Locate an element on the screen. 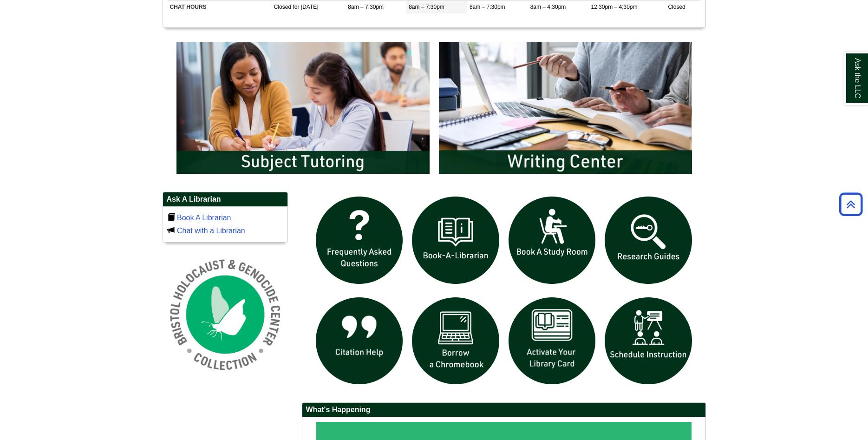 This screenshot has width=868, height=440. img: Writing Center Information is located at coordinates (565, 107).